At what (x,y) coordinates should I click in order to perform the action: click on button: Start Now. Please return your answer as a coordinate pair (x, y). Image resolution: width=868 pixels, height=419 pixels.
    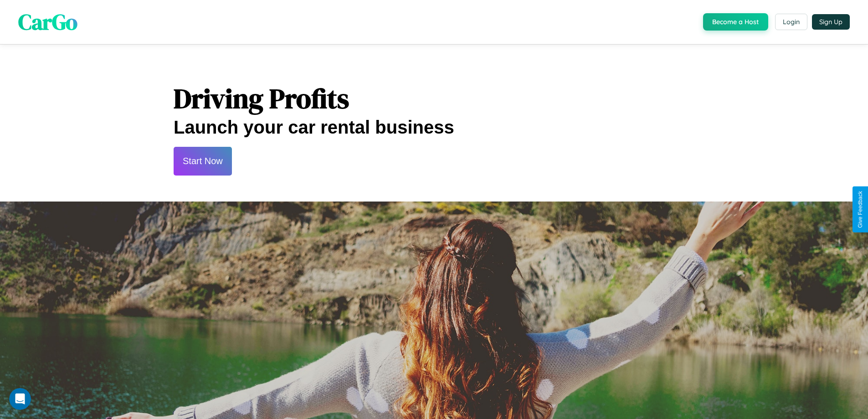
    Looking at the image, I should click on (203, 161).